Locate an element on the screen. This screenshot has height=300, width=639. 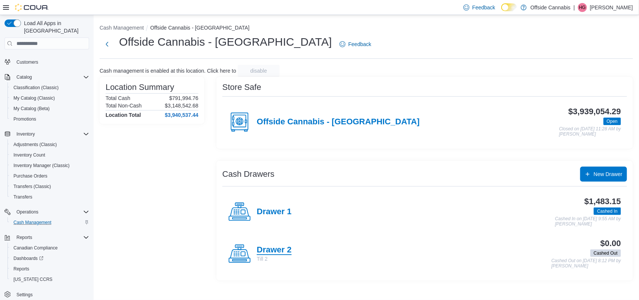
h3: $3,939,054.29 is located at coordinates (594, 112).